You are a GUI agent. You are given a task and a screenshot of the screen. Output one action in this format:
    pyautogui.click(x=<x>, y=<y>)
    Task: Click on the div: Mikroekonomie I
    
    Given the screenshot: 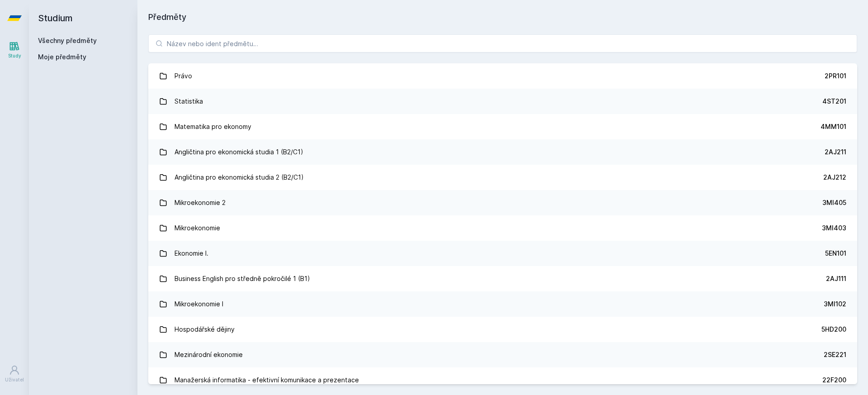 What is the action you would take?
    pyautogui.click(x=199, y=304)
    